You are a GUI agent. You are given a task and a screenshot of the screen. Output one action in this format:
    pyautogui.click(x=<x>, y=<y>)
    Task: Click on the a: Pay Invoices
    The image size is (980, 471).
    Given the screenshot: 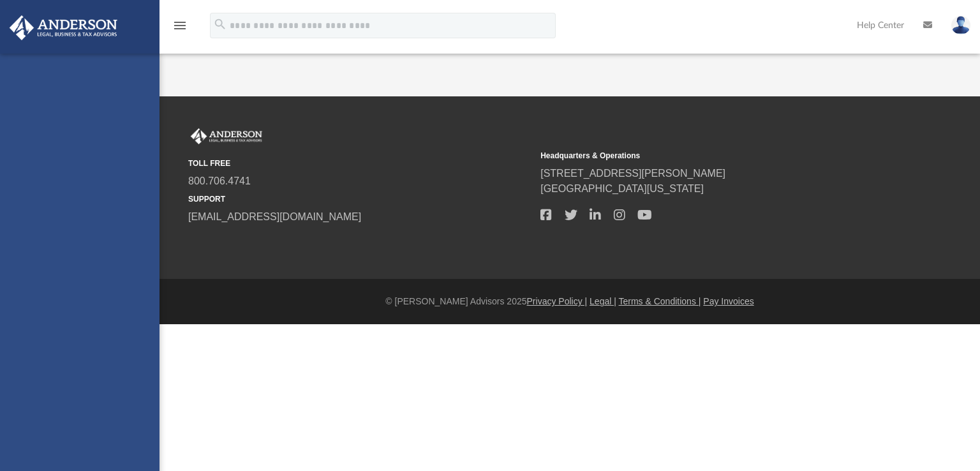 What is the action you would take?
    pyautogui.click(x=728, y=301)
    